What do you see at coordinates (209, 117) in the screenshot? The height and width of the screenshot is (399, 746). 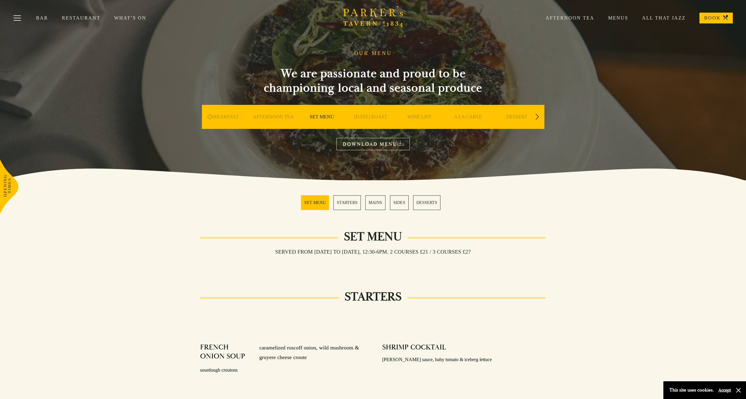 I see `div: Previous slide` at bounding box center [209, 117].